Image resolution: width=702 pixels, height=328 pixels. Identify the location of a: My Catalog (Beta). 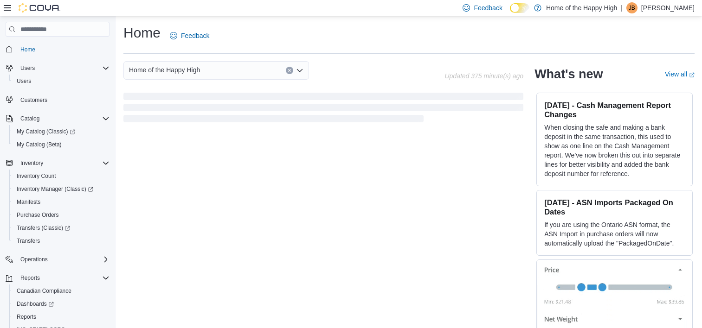
(39, 145).